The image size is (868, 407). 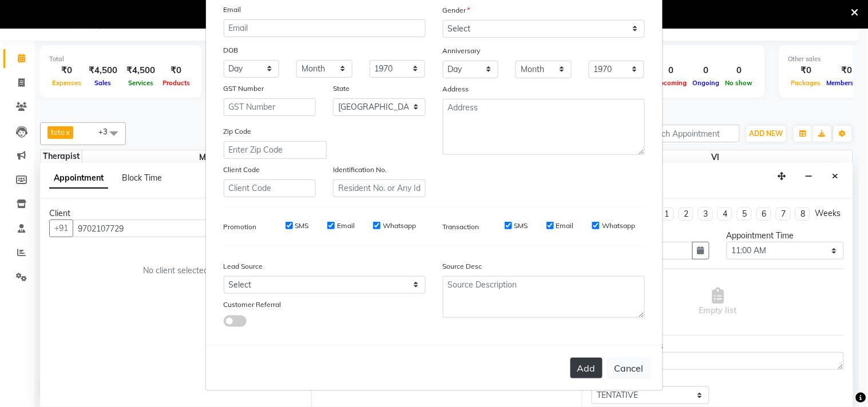 What do you see at coordinates (379, 188) in the screenshot?
I see `input: Resident No. or Any Id` at bounding box center [379, 188].